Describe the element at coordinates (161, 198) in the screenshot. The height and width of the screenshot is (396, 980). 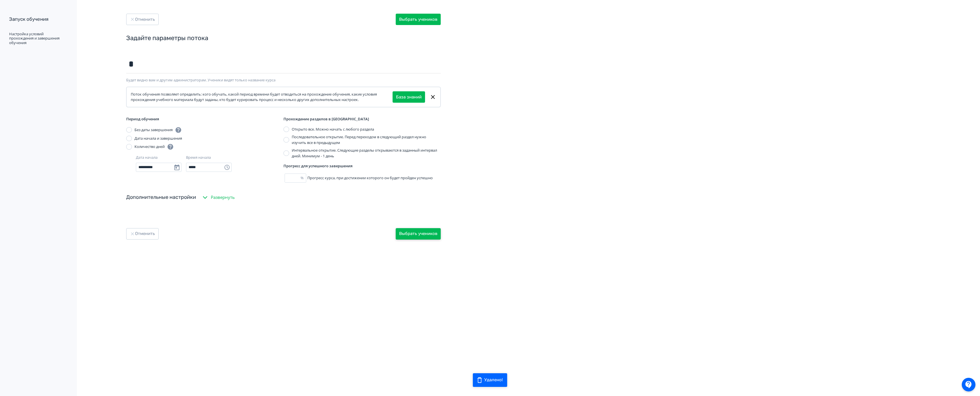
I see `div: Дополнительные настройки` at that location.